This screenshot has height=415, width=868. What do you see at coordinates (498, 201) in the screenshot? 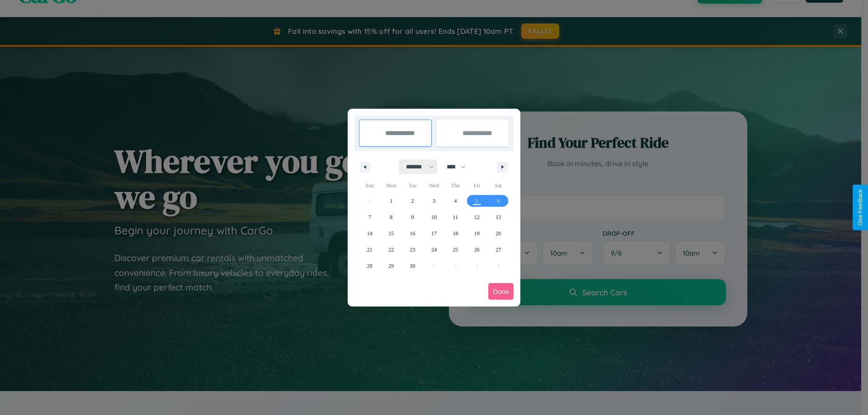
I see `button: 6` at bounding box center [498, 201].